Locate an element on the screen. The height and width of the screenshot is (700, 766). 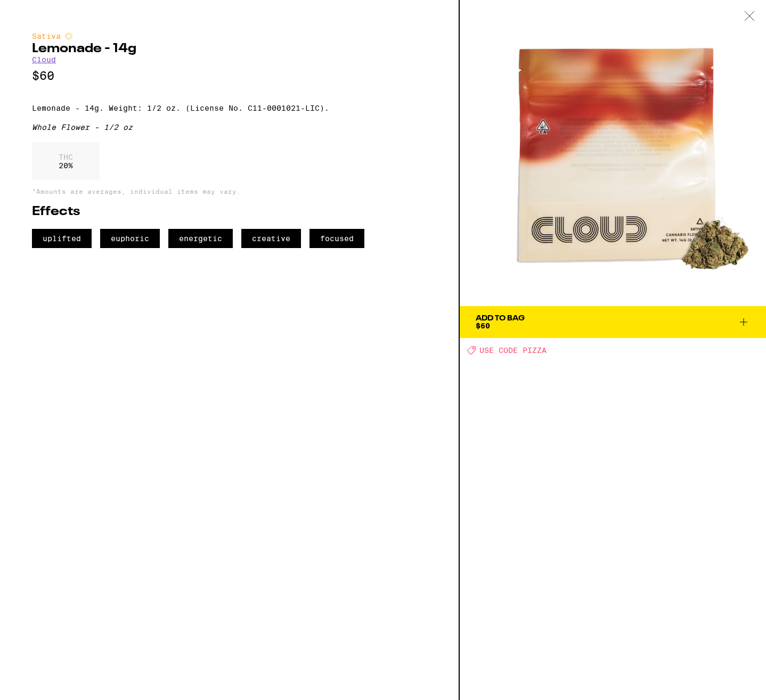
div: 20 % is located at coordinates (65, 161).